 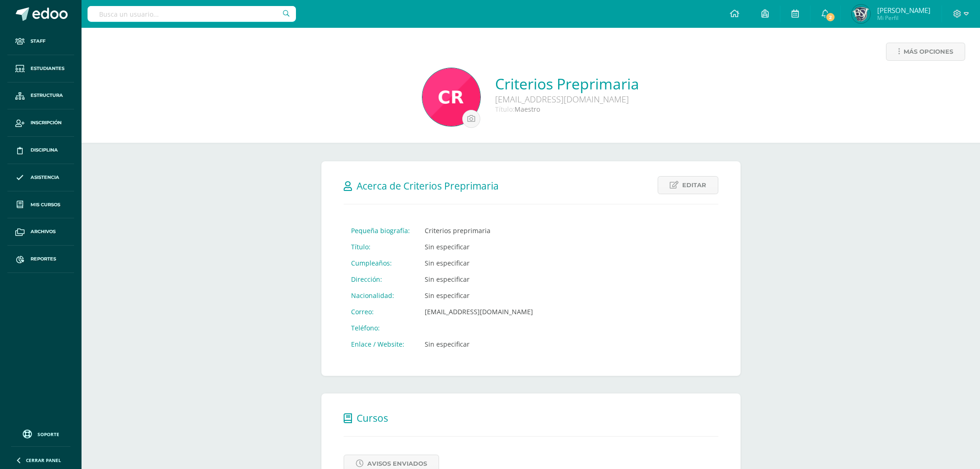 I want to click on td: Teléfono:, so click(x=380, y=328).